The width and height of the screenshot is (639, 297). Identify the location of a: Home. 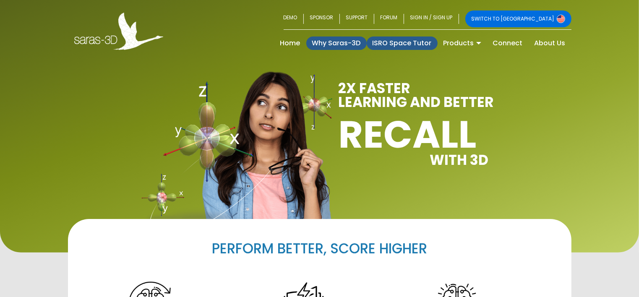
(290, 43).